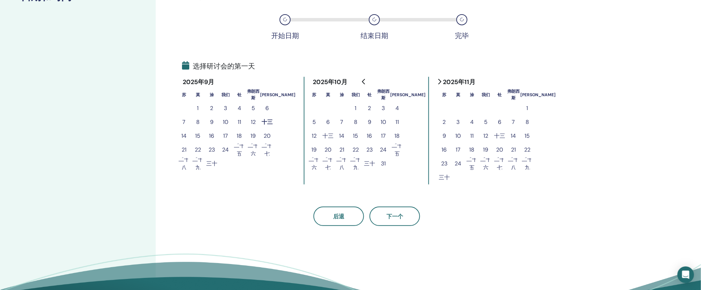  Describe the element at coordinates (212, 163) in the screenshot. I see `font: 三十` at that location.